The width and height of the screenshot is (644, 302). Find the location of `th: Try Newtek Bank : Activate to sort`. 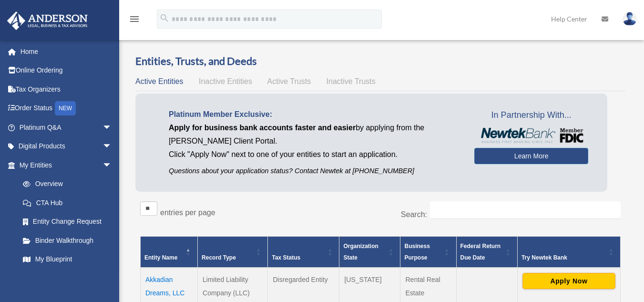

th: Try Newtek Bank : Activate to sort is located at coordinates (569, 252).